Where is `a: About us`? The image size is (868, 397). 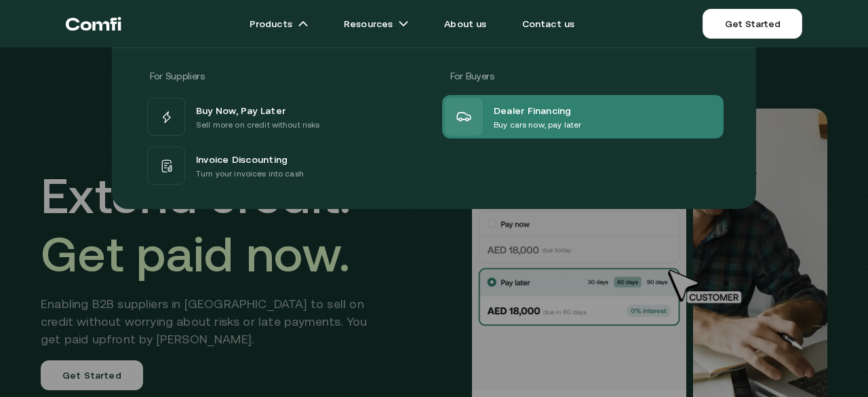
a: About us is located at coordinates (466, 24).